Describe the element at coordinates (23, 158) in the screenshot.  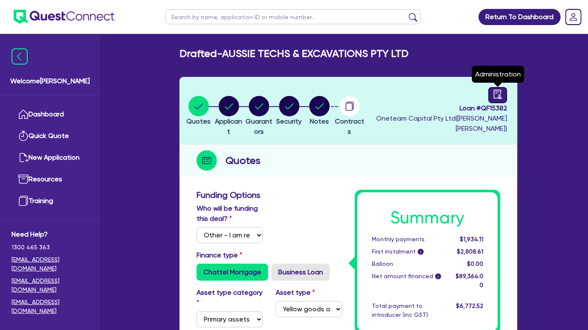
I see `img: new-application` at that location.